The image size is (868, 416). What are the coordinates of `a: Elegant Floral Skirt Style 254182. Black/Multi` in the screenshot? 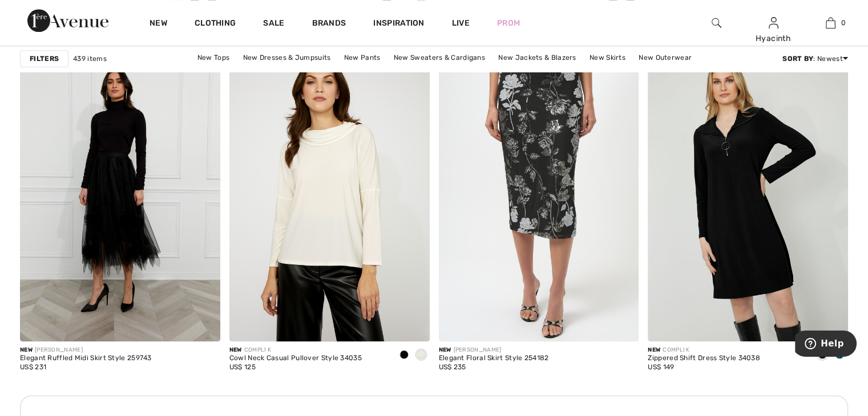 It's located at (539, 191).